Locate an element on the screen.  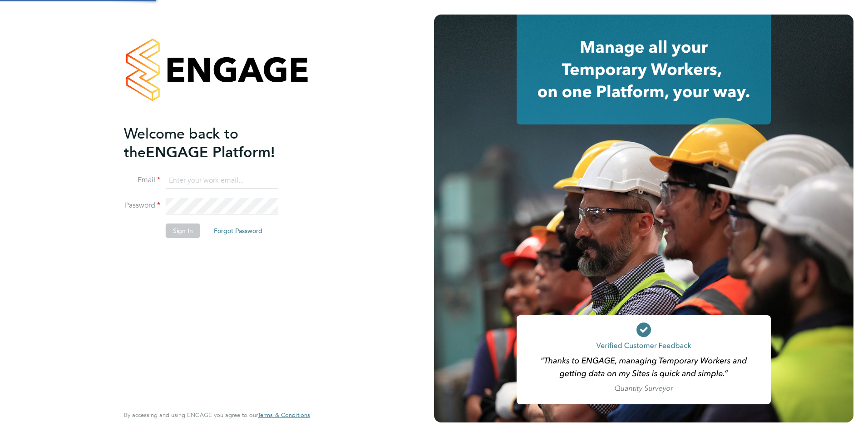
label: Password is located at coordinates (142, 205).